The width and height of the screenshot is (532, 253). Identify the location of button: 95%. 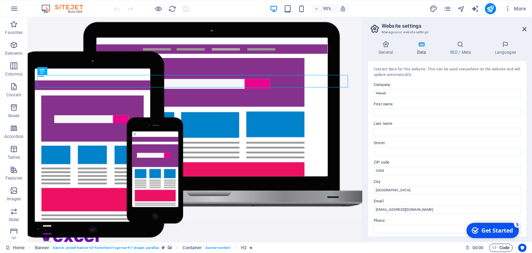
(324, 9).